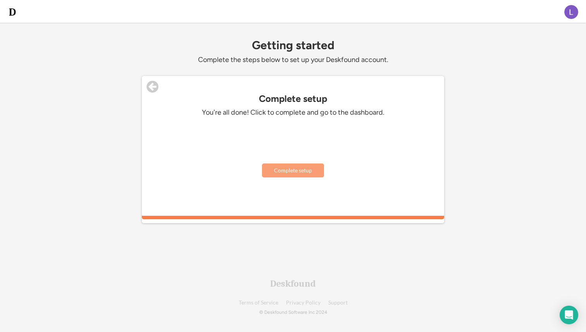 The height and width of the screenshot is (332, 586). What do you see at coordinates (258, 303) in the screenshot?
I see `a: Terms of Service` at bounding box center [258, 303].